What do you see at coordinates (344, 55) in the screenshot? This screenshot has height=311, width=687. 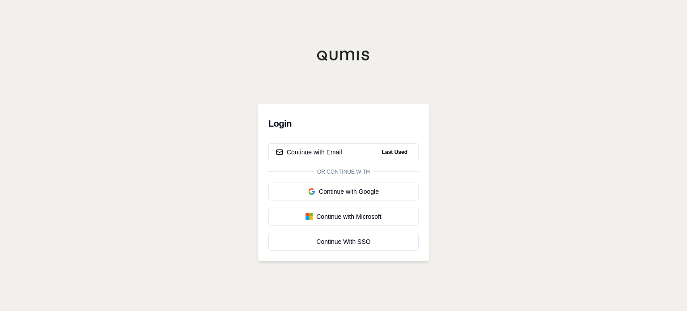 I see `img: Qumis` at bounding box center [344, 55].